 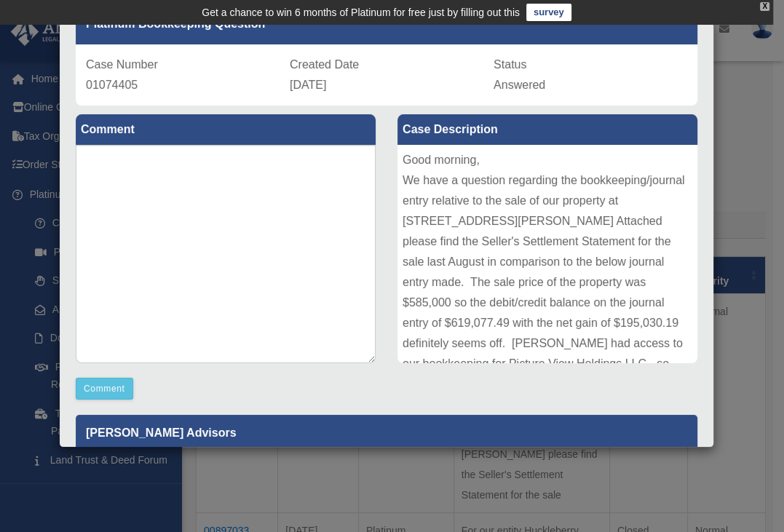 What do you see at coordinates (361, 12) in the screenshot?
I see `div: Get a chance to win 6 months of Platinum for free just by filling out this` at bounding box center [361, 12].